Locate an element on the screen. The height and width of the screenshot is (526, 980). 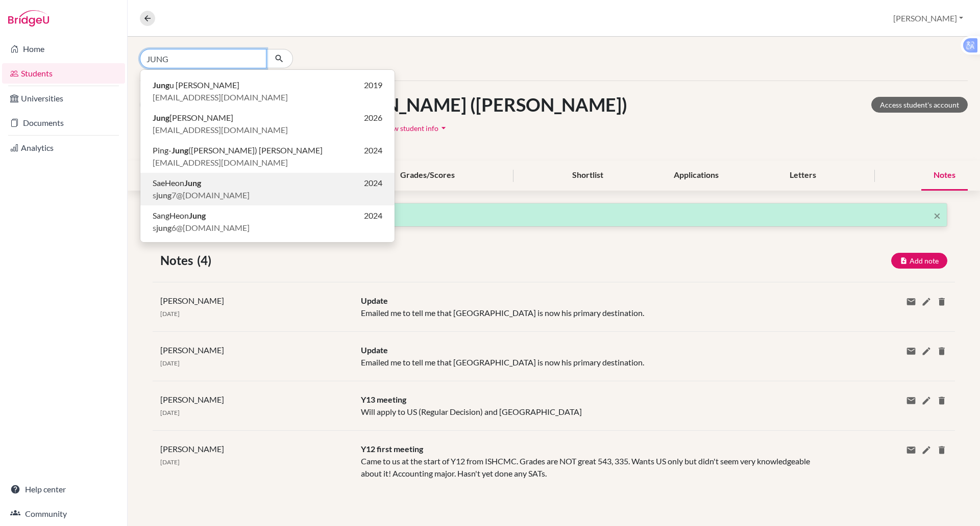
img: Bridge-U is located at coordinates (28, 18).